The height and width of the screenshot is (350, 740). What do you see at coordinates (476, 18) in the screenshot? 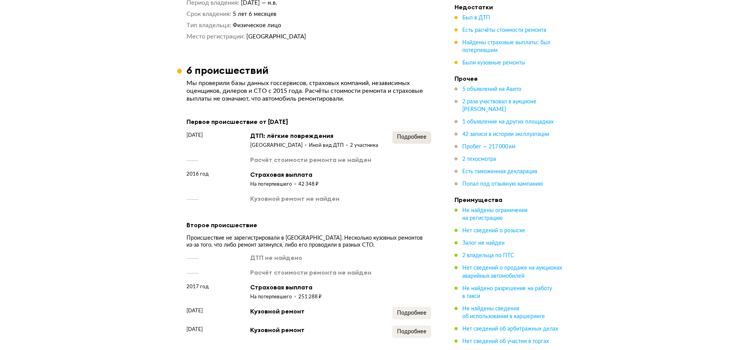
I see `span: Был в ДТП` at bounding box center [476, 18].